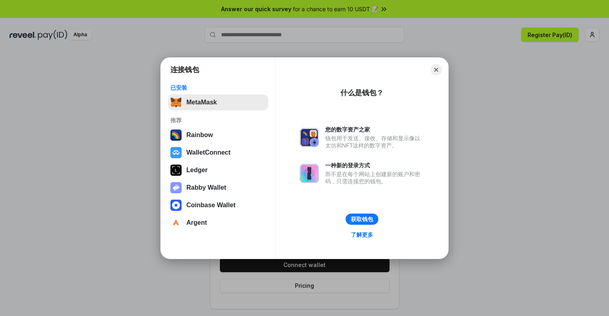  I want to click on div: 什么是钱包？, so click(362, 93).